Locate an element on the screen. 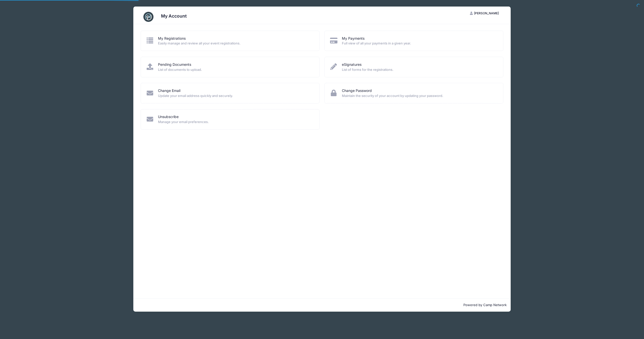 Image resolution: width=644 pixels, height=339 pixels. a: Change Email is located at coordinates (169, 91).